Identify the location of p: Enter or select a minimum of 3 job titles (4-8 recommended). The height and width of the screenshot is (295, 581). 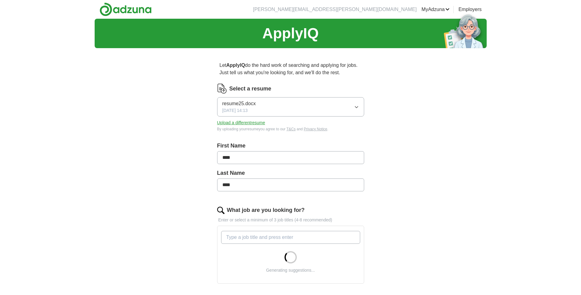
(291, 220).